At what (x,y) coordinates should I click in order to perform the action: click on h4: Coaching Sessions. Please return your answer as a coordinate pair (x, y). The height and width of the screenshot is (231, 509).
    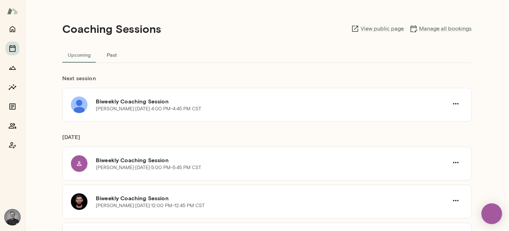
    Looking at the image, I should click on (112, 29).